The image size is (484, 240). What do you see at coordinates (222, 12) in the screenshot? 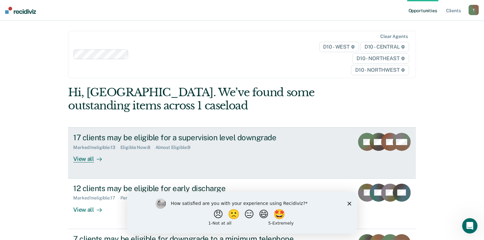
I see `div: Close survey` at bounding box center [222, 12].